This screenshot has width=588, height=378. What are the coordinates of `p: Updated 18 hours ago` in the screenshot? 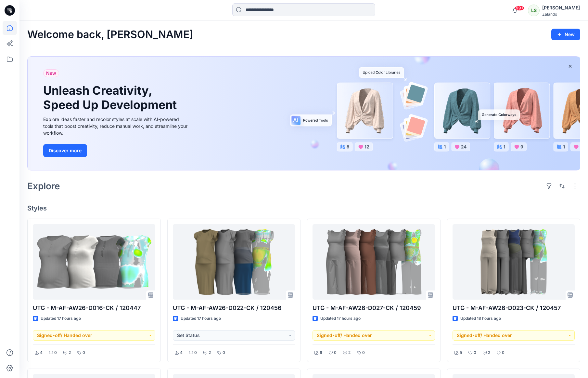 It's located at (480, 318).